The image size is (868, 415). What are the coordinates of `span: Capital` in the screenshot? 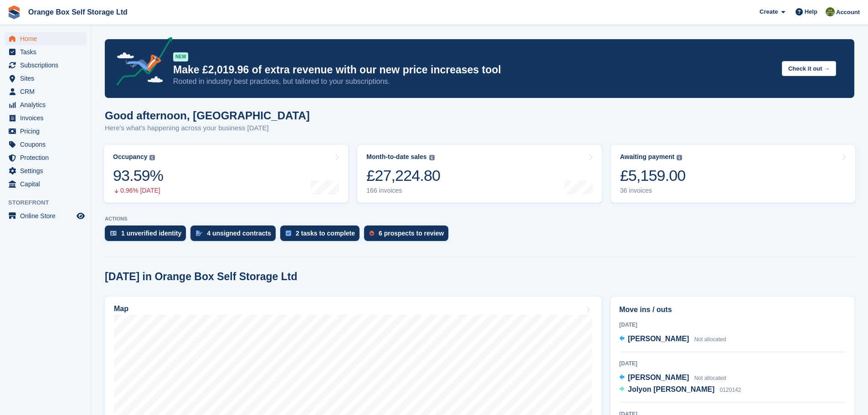 It's located at (47, 184).